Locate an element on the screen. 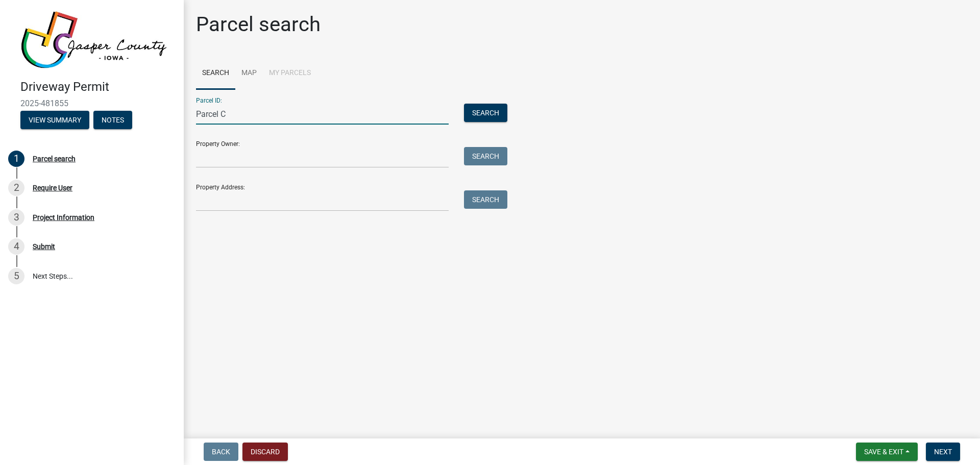 Image resolution: width=980 pixels, height=465 pixels. span: Back is located at coordinates (221, 451).